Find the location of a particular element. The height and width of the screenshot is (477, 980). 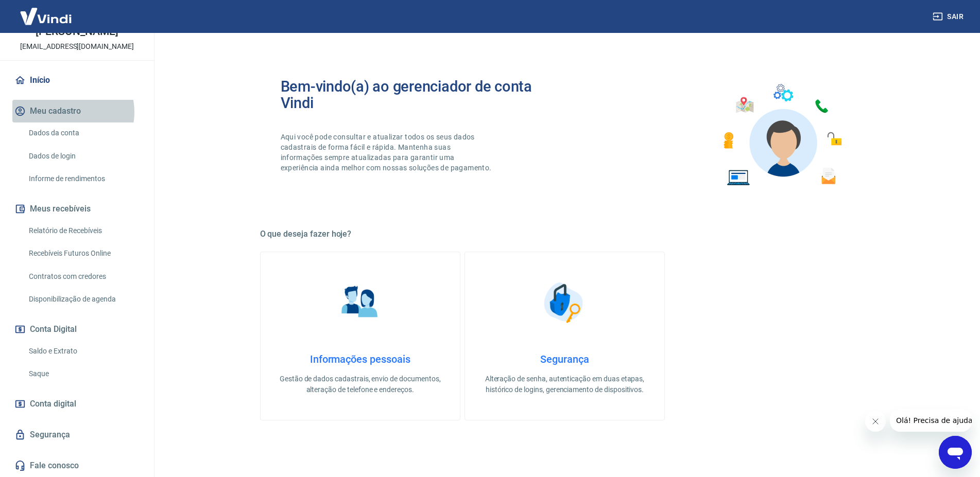

button: Sair is located at coordinates (949, 16).